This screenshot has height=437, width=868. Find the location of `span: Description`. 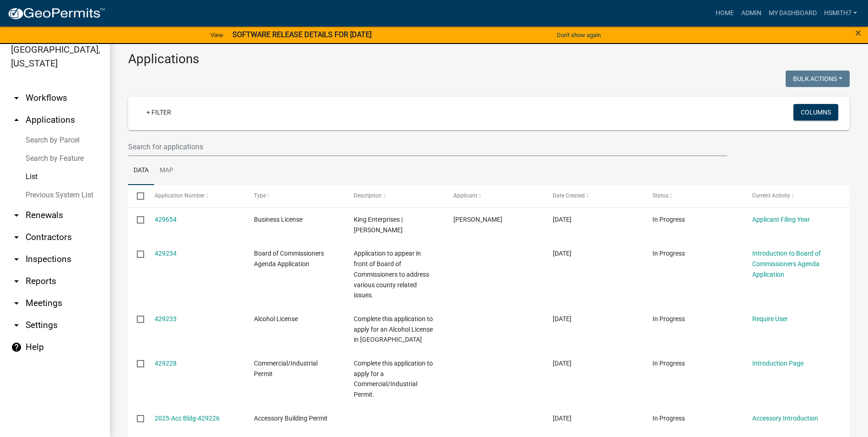

span: Description is located at coordinates (368, 196).